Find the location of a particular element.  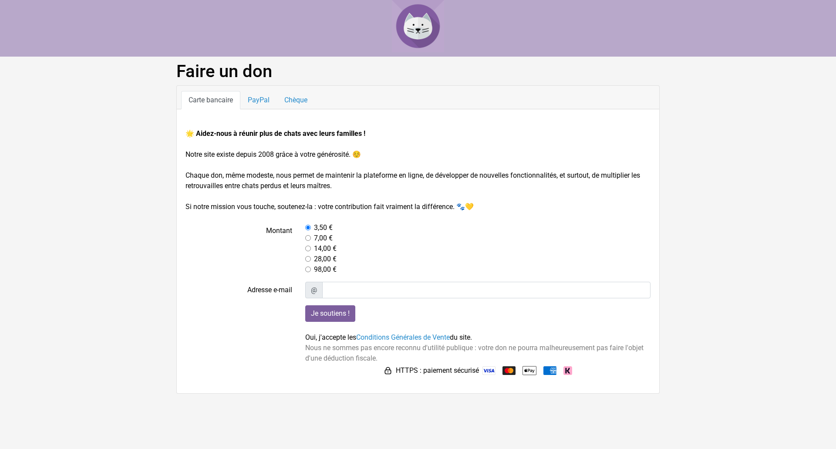

span: HTTPS : paiement sécurisé is located at coordinates (437, 371).